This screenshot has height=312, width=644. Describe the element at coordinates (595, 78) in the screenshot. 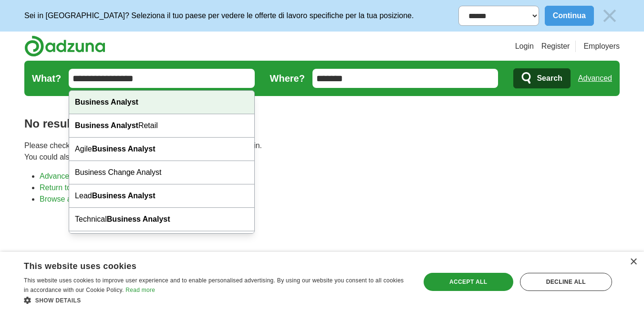

I see `a: Advanced` at that location.